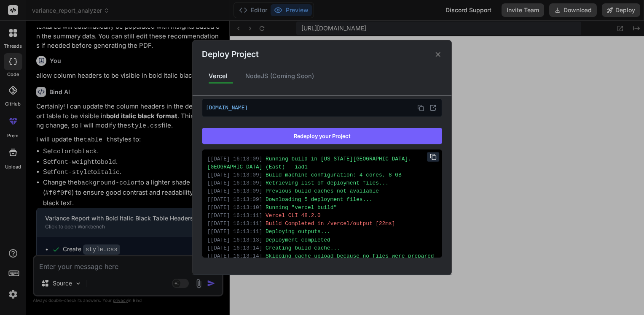 The image size is (644, 315). What do you see at coordinates (280, 76) in the screenshot?
I see `div: NodeJS (Coming Soon)` at bounding box center [280, 76].